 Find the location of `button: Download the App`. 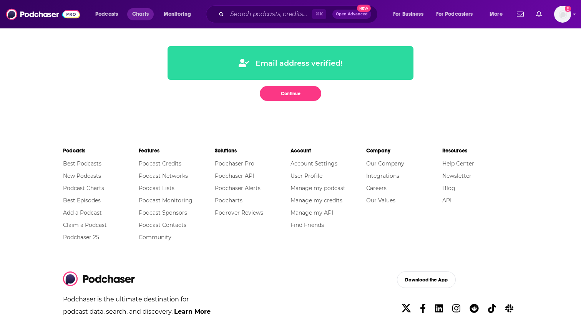

button: Download the App is located at coordinates (426, 280).